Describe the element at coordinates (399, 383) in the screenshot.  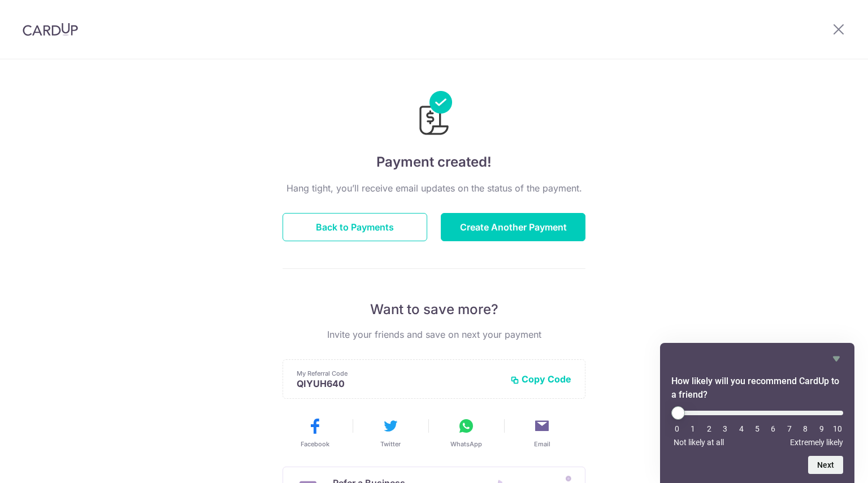
I see `p: QIYUH640` at that location.